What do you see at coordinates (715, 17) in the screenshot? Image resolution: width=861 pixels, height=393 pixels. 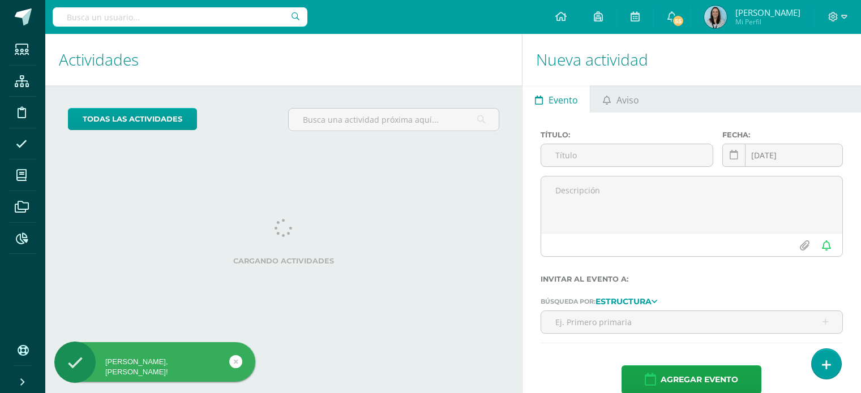 I see `img: 5a6f75ce900a0f7ea551130e923f78ee.png` at bounding box center [715, 17].